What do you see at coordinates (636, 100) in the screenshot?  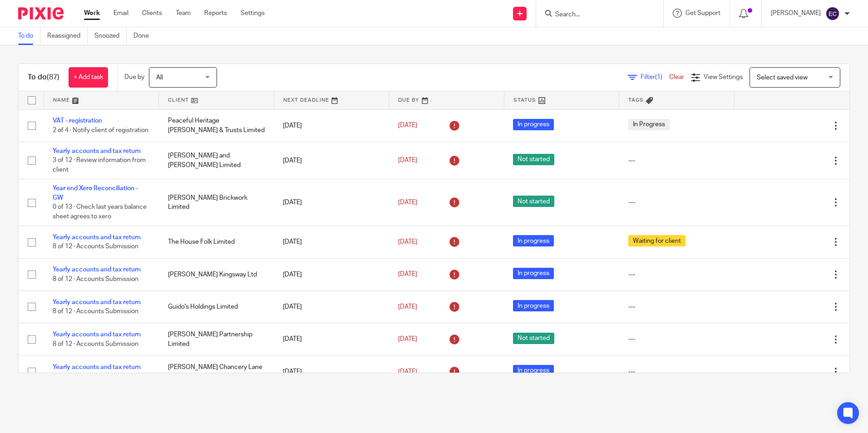 I see `span: Tags` at bounding box center [636, 100].